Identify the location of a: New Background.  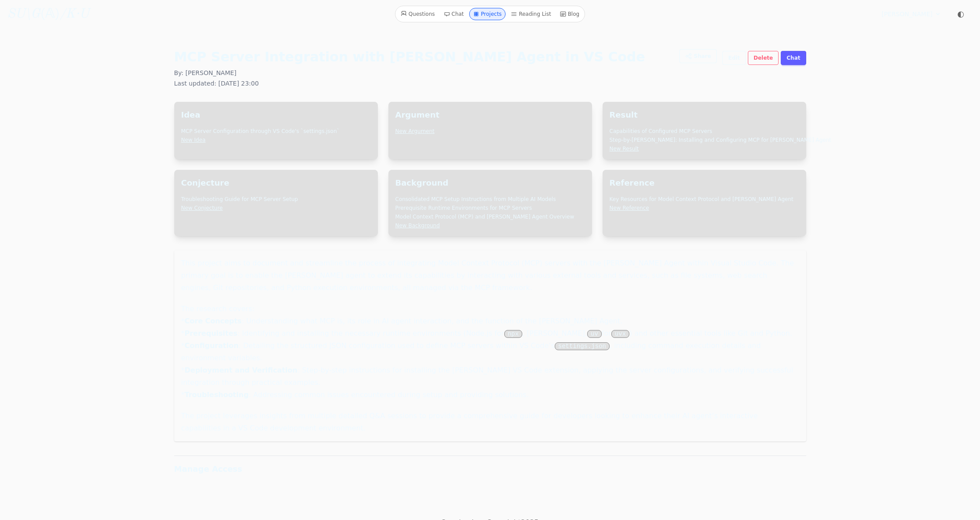
(417, 225).